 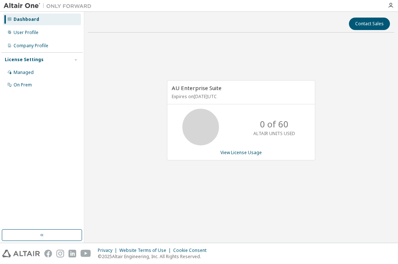 I want to click on img: linkedin.svg, so click(x=72, y=253).